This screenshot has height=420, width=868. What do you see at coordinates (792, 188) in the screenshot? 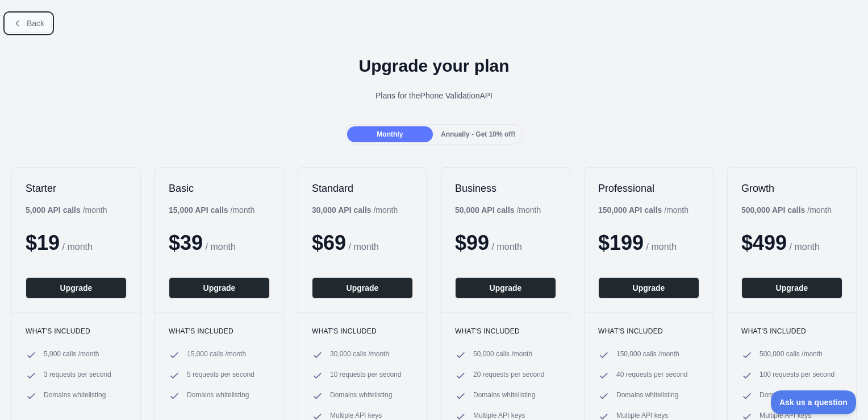
I see `h2: Growth` at bounding box center [792, 188].